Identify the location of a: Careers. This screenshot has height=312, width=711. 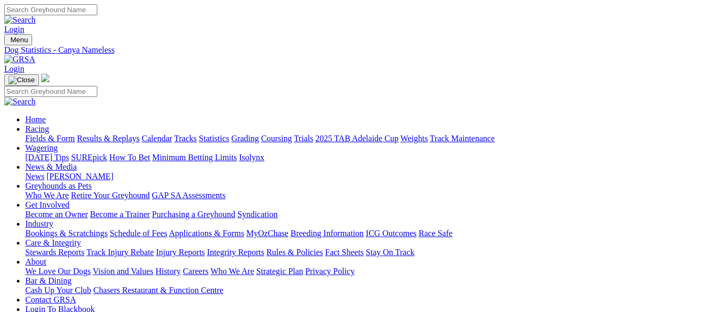
(195, 271).